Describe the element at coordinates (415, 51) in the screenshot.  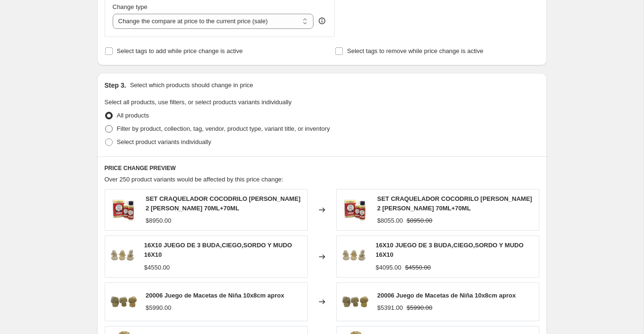
I see `span: Select tags to remove while price change is active` at that location.